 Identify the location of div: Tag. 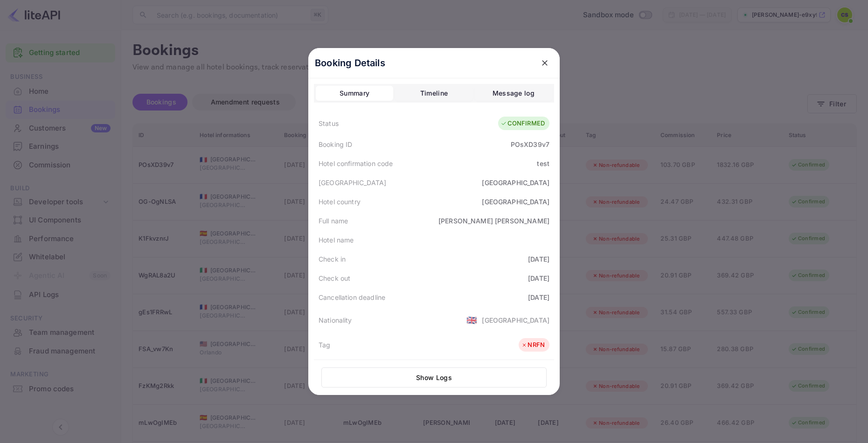
(324, 345).